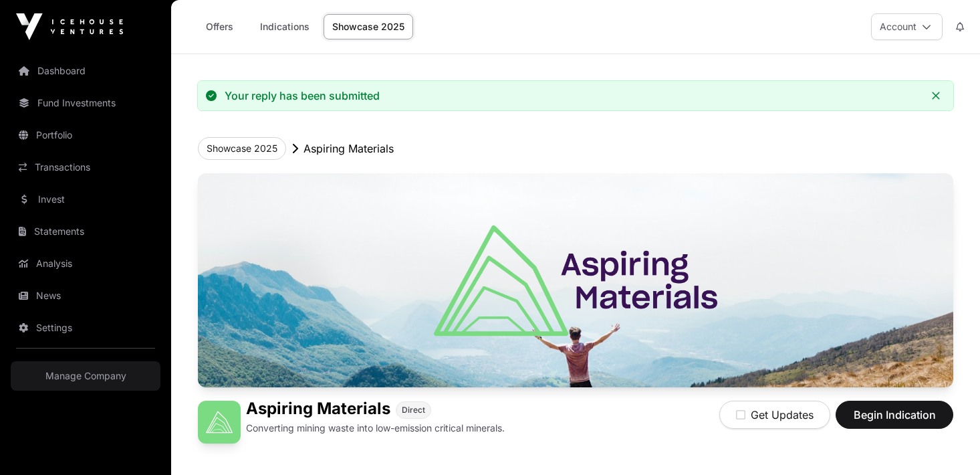 The image size is (980, 475). Describe the element at coordinates (242, 148) in the screenshot. I see `button: Showcase 2025` at that location.